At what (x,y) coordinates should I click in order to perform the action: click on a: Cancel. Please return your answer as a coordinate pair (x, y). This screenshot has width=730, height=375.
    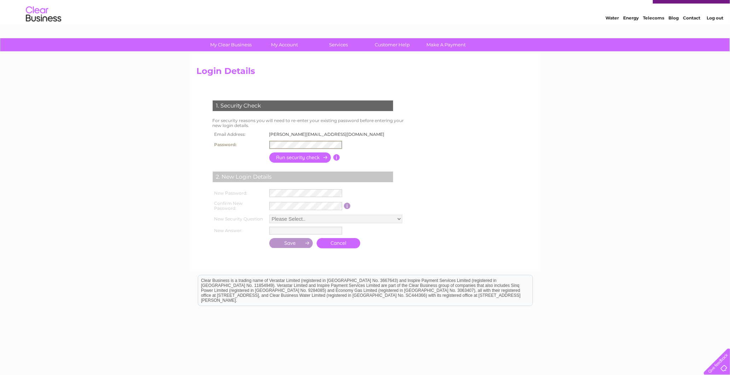
    Looking at the image, I should click on (338, 243).